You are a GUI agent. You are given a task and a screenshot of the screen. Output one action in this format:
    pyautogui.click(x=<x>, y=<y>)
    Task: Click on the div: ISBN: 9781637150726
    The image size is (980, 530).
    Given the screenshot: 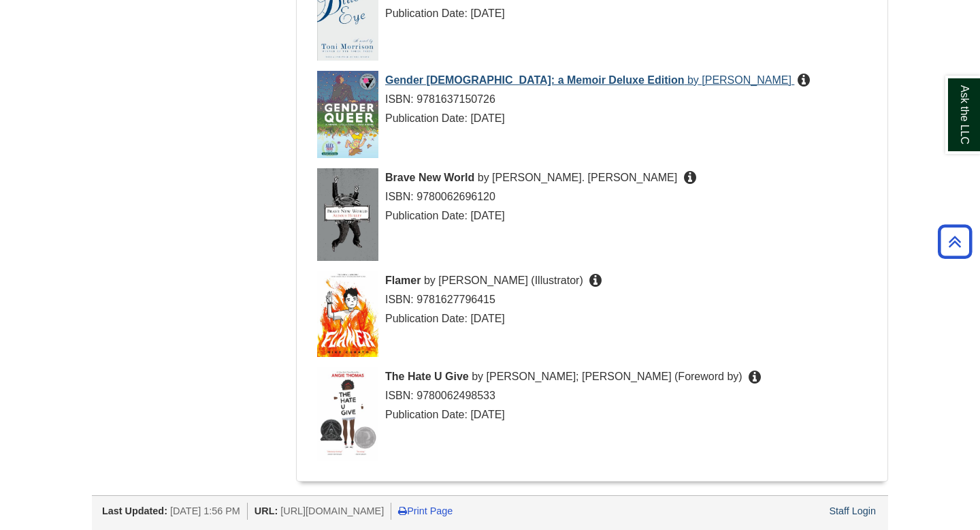 What is the action you would take?
    pyautogui.click(x=599, y=99)
    